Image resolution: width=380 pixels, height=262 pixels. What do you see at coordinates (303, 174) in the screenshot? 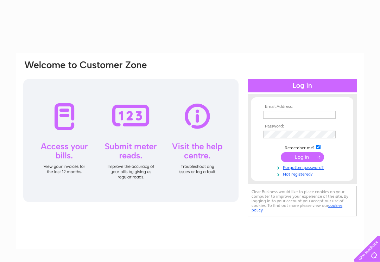
I see `a: Not registered?` at bounding box center [303, 174].